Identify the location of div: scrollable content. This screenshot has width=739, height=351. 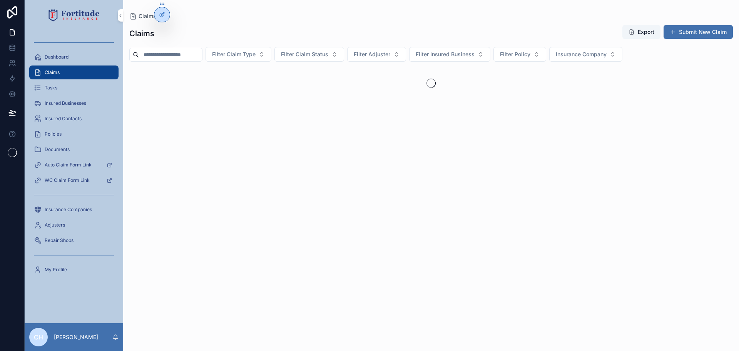
(74, 159).